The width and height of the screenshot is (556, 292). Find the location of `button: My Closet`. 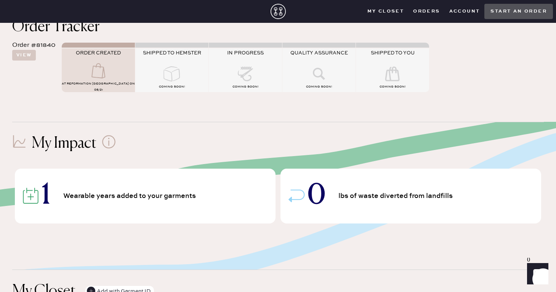

button: My Closet is located at coordinates (385, 11).